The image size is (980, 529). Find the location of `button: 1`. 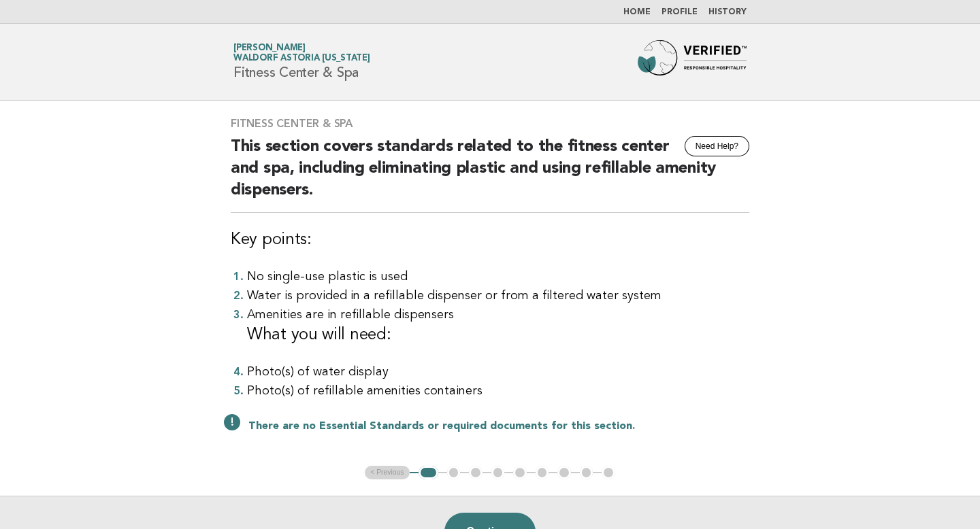

button: 1 is located at coordinates (428, 473).